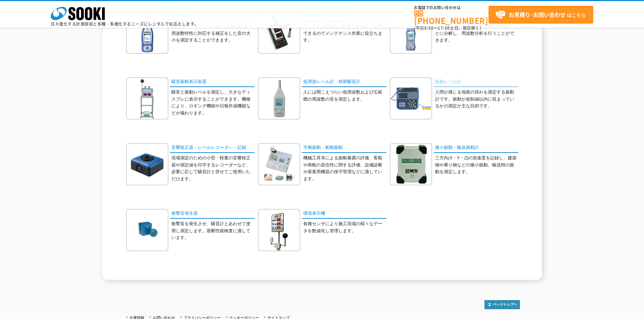  I want to click on p: 機械工具等による振動暴露の評価、客船や商船の居住性に関する評価、設備診断や産業用機器の保守管理などに適しています。, so click(344, 169).